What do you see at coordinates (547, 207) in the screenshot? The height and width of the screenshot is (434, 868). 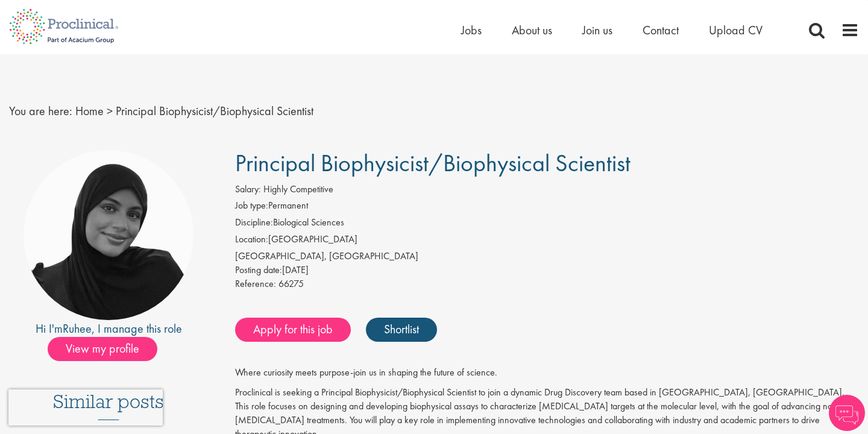 I see `li: Permanent` at bounding box center [547, 207].